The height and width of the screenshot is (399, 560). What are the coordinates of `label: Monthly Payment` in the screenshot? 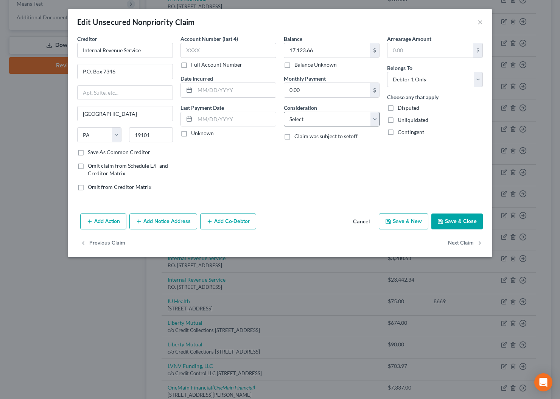 It's located at (305, 78).